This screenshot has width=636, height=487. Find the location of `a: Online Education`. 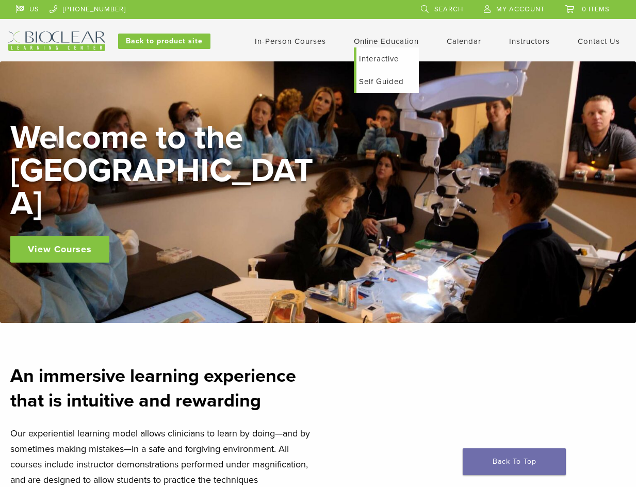

a: Online Education is located at coordinates (386, 41).